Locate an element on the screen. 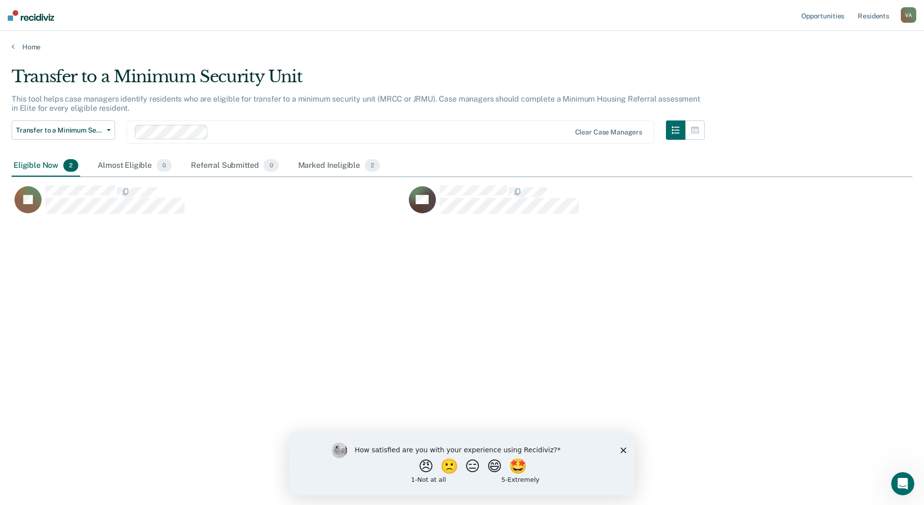  div: CaseloadOpportunityCell-58901 is located at coordinates (603, 204).